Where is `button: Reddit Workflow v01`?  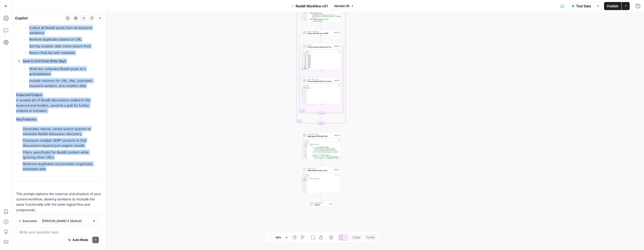 button: Reddit Workflow v01 is located at coordinates (310, 6).